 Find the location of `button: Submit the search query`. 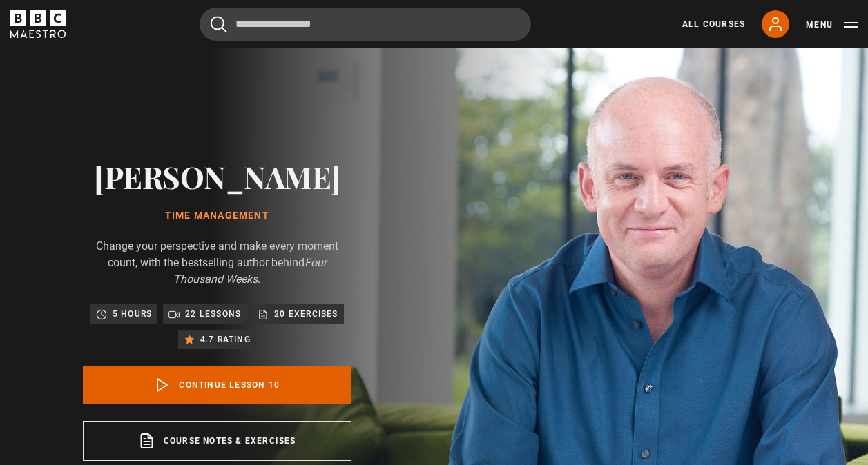

button: Submit the search query is located at coordinates (219, 24).